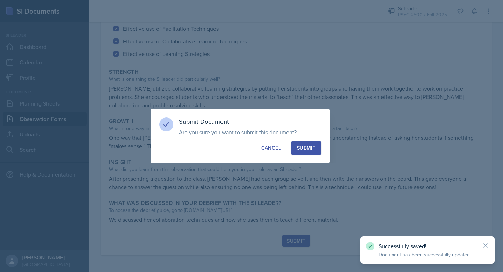 Image resolution: width=503 pixels, height=272 pixels. I want to click on h3: Submit Document, so click(250, 122).